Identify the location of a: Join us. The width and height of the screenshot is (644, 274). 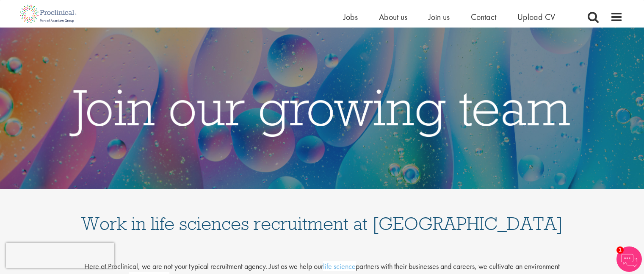
(439, 17).